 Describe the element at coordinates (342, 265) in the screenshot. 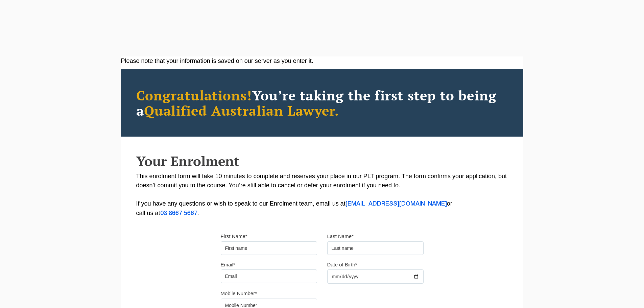

I see `label: Date of Birth*` at that location.